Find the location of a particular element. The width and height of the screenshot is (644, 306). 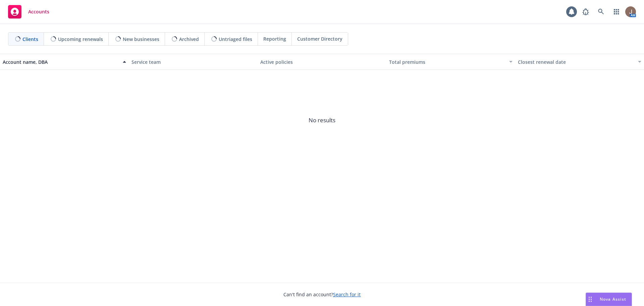

div: Closest renewal date is located at coordinates (576, 62).